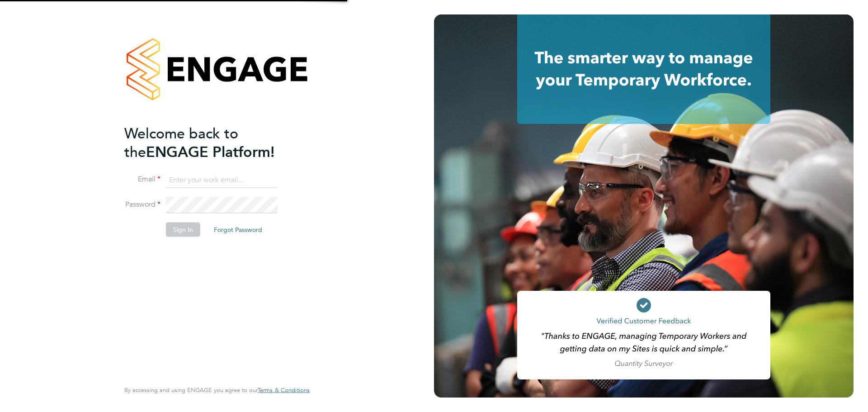  What do you see at coordinates (238, 230) in the screenshot?
I see `button: Forgot Password` at bounding box center [238, 230].